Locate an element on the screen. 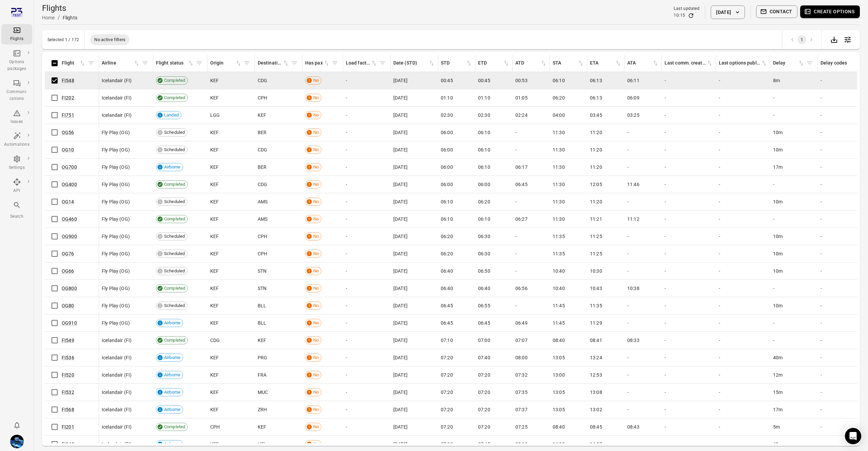 The height and width of the screenshot is (451, 868). div: STA is located at coordinates (565, 63).